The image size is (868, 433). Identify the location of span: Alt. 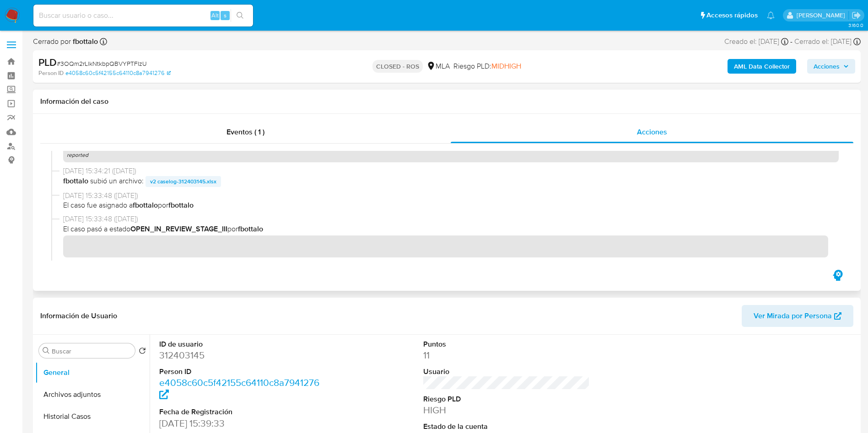
(215, 15).